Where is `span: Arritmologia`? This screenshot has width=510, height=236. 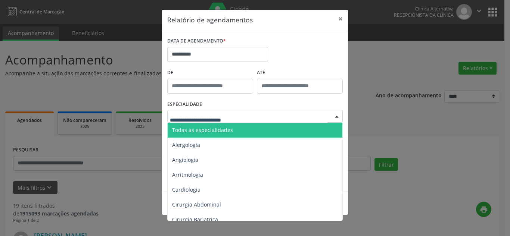 span: Arritmologia is located at coordinates (187, 175).